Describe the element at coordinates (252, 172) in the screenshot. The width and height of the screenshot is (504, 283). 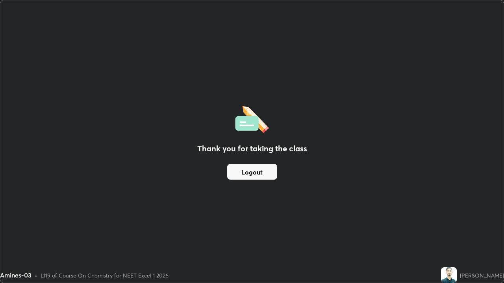
I see `button: Logout` at that location.